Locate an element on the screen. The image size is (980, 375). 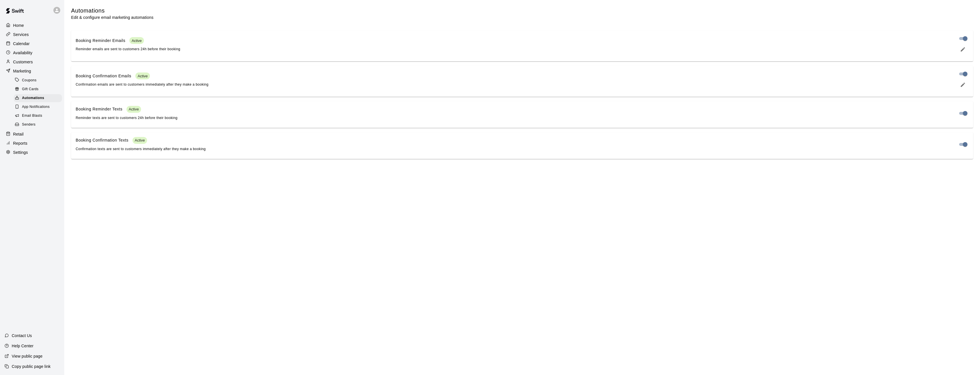
div: Retail is located at coordinates (32, 134).